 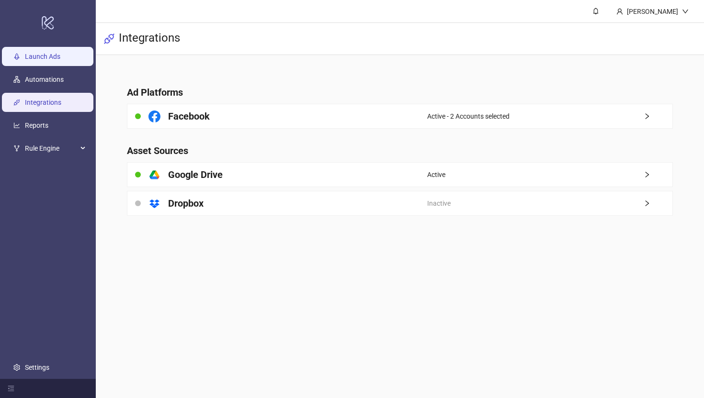 I want to click on a: FacebookActive - 2 Accounts selectedright, so click(x=400, y=116).